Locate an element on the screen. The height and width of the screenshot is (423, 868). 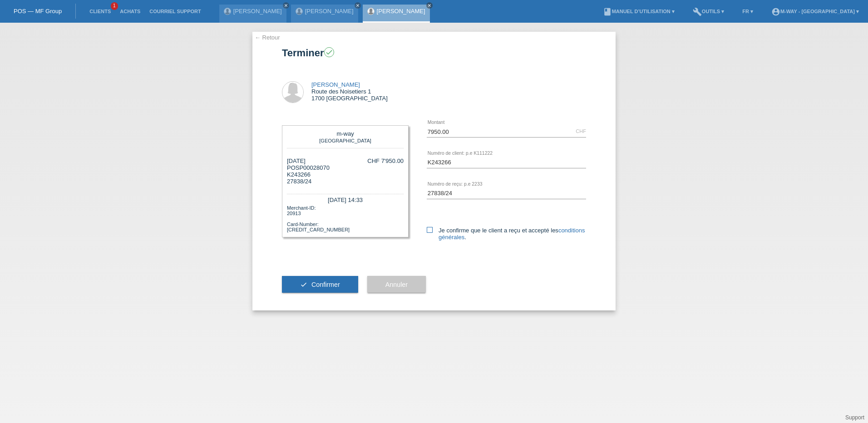
a: Courriel Support is located at coordinates (175, 11).